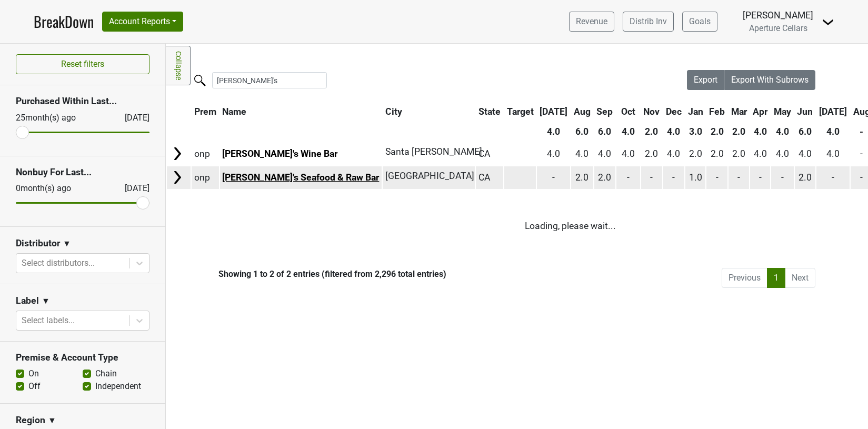 Image resolution: width=868 pixels, height=429 pixels. Describe the element at coordinates (63, 22) in the screenshot. I see `a: BreakDown` at that location.